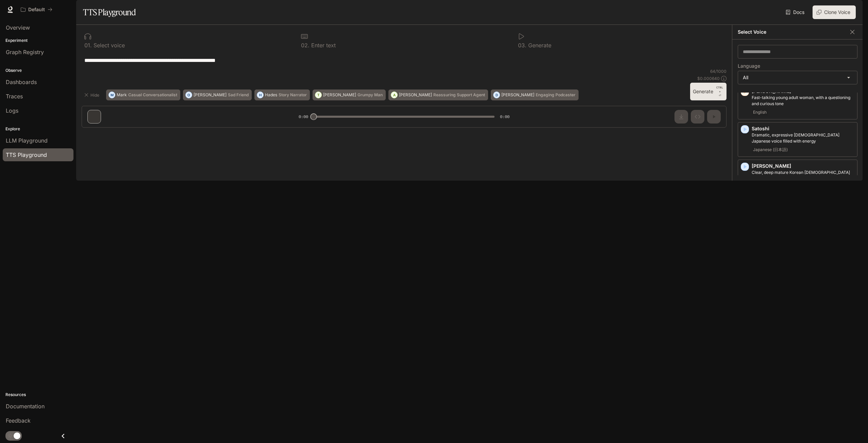  Describe the element at coordinates (318, 95) in the screenshot. I see `div: T` at that location.